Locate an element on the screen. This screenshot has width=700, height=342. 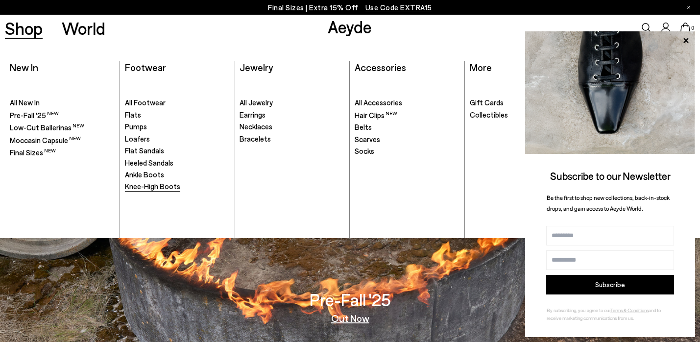
a: Out Now is located at coordinates (350, 318).